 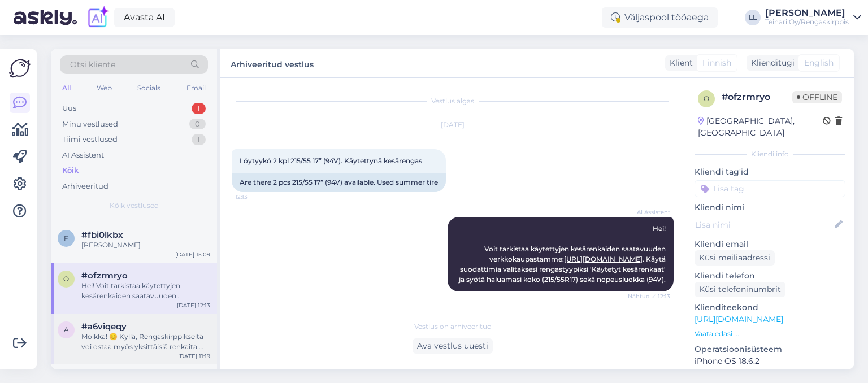 I want to click on span: Kõik vestlused, so click(x=134, y=206).